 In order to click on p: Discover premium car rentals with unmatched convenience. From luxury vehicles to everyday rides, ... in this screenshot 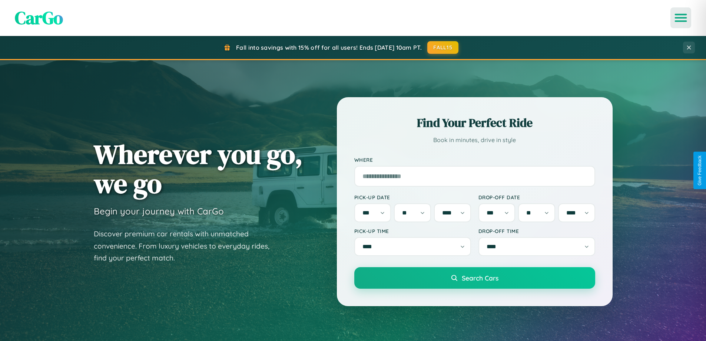, I will do `click(186, 246)`.